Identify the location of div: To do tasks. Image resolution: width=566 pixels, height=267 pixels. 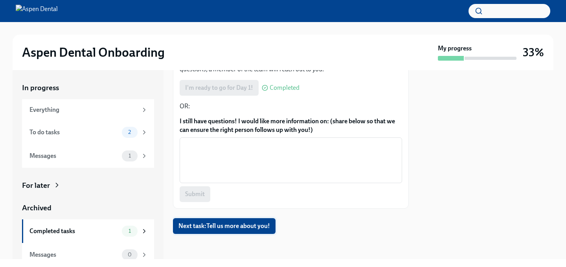
(74, 132).